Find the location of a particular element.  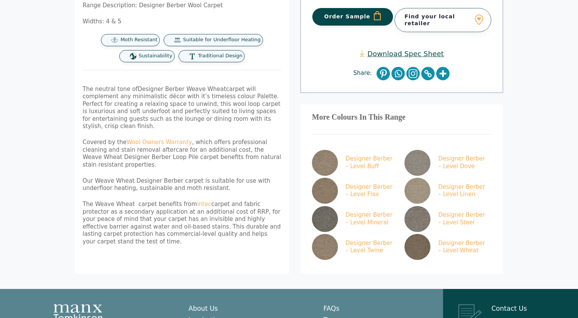

a: Designer Berber – Level Steel is located at coordinates (446, 219).